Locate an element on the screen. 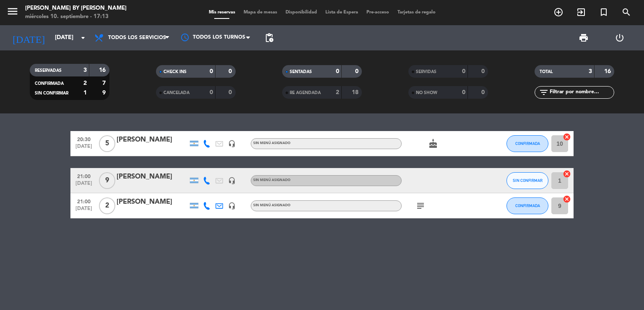 The width and height of the screenshot is (644, 310). span: RE AGENDADA is located at coordinates (305, 93).